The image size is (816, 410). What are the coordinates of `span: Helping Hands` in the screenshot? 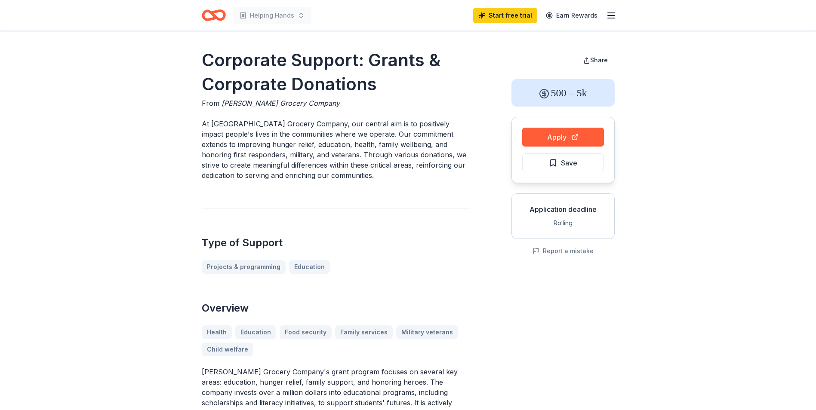 It's located at (272, 15).